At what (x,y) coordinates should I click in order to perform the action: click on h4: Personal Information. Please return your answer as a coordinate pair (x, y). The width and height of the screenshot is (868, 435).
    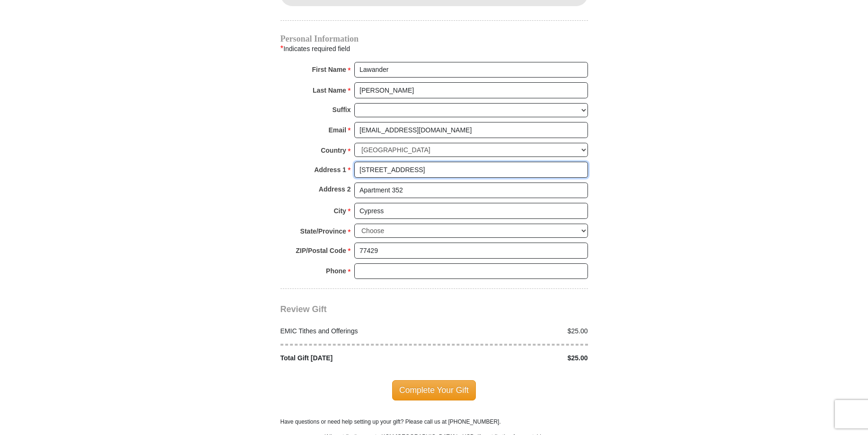
    Looking at the image, I should click on (434, 39).